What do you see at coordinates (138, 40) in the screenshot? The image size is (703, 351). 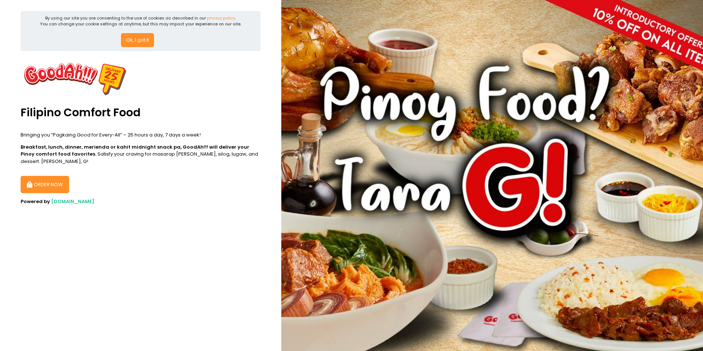 I see `button: Ok, I got it` at bounding box center [138, 40].